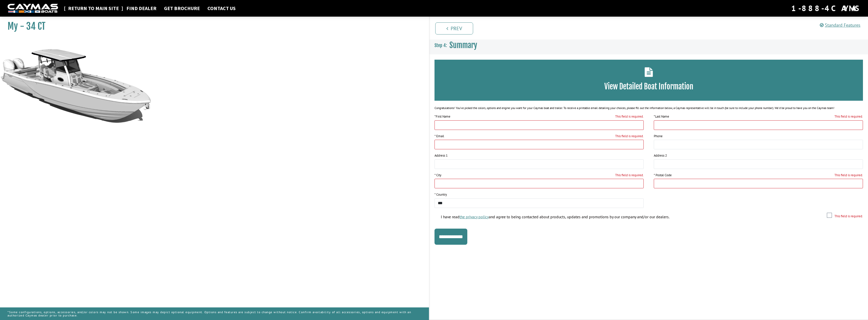 The image size is (868, 320). Describe the element at coordinates (141, 8) in the screenshot. I see `a: Find Dealer` at that location.